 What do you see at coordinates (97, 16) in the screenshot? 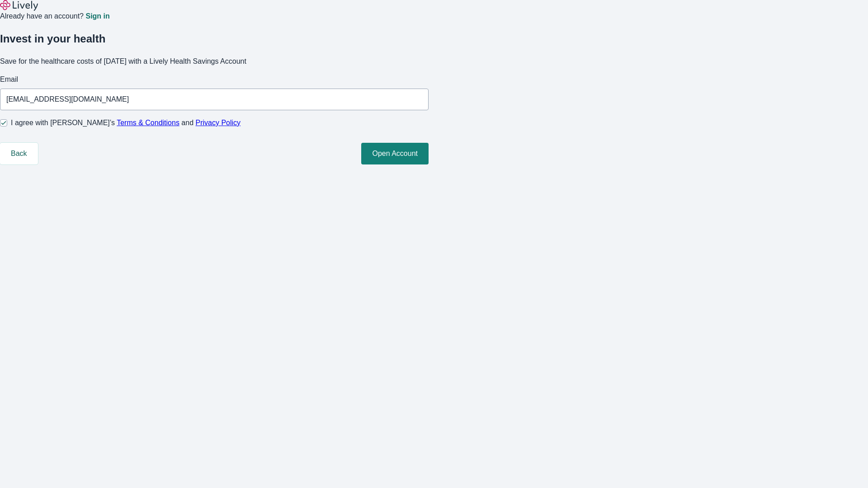
I see `div: Sign in` at bounding box center [97, 16].